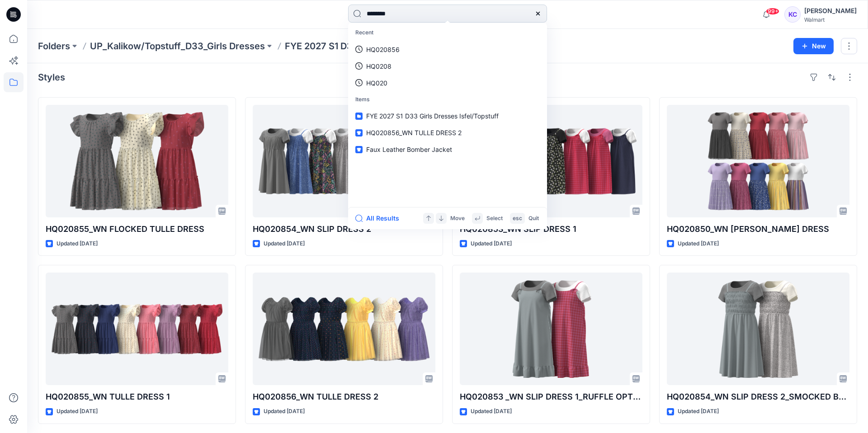  What do you see at coordinates (380, 218) in the screenshot?
I see `a: All Results` at bounding box center [380, 218].